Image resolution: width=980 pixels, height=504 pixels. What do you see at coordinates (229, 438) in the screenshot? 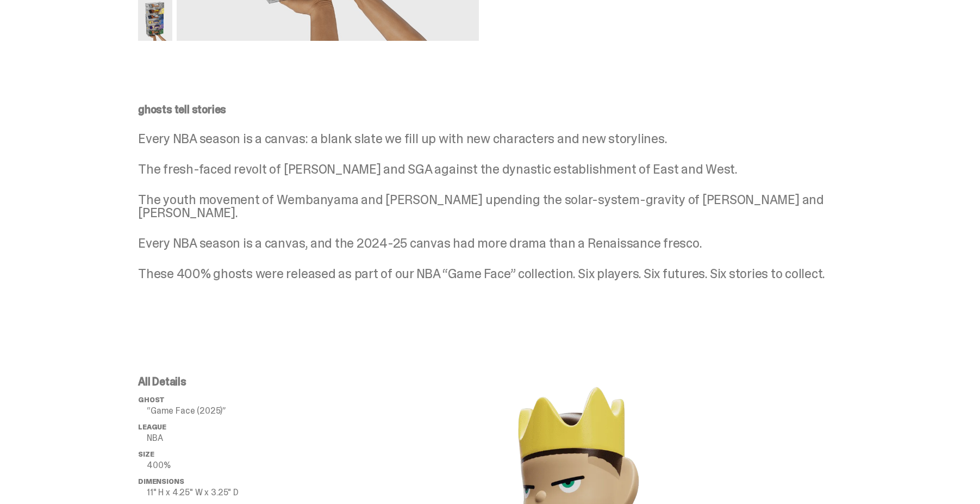
I see `p: NBA` at bounding box center [229, 438].